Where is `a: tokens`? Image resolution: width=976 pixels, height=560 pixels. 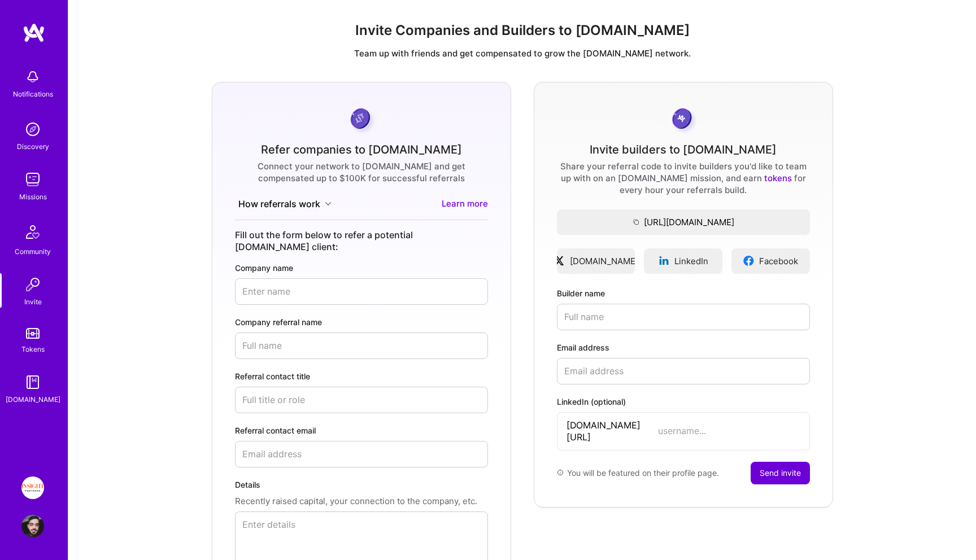
a: tokens is located at coordinates (778, 178).